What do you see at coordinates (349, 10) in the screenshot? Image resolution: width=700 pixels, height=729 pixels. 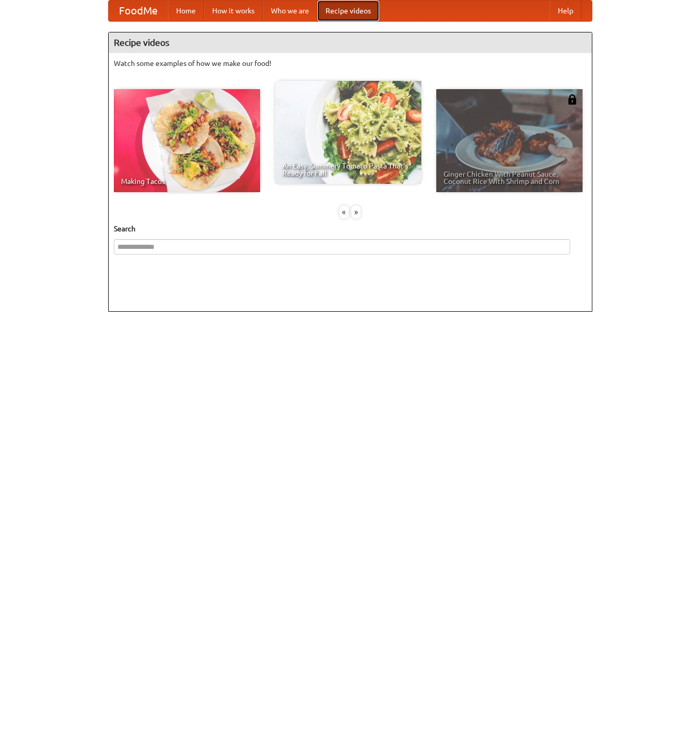 I see `a: Recipe videos` at bounding box center [349, 10].